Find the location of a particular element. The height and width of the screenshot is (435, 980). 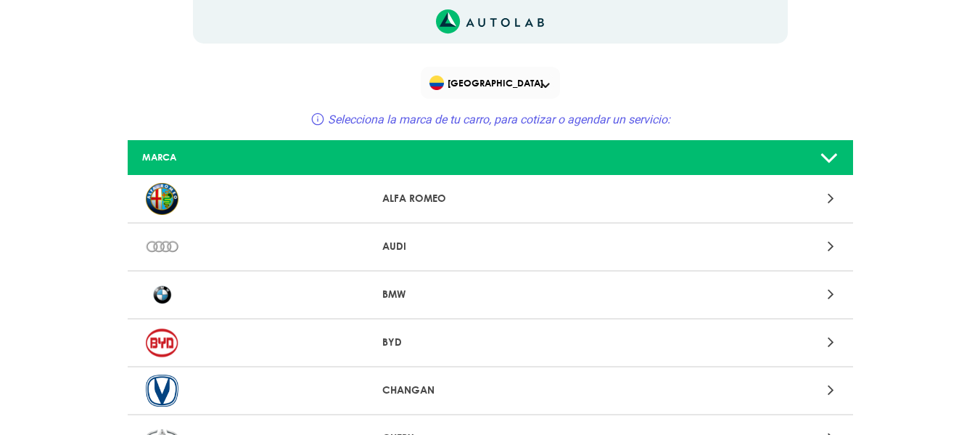

p: BMW is located at coordinates (490, 294).